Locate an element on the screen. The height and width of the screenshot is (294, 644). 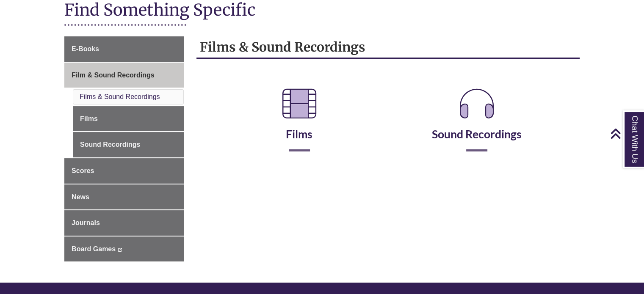
span: Board Games is located at coordinates (94, 249).